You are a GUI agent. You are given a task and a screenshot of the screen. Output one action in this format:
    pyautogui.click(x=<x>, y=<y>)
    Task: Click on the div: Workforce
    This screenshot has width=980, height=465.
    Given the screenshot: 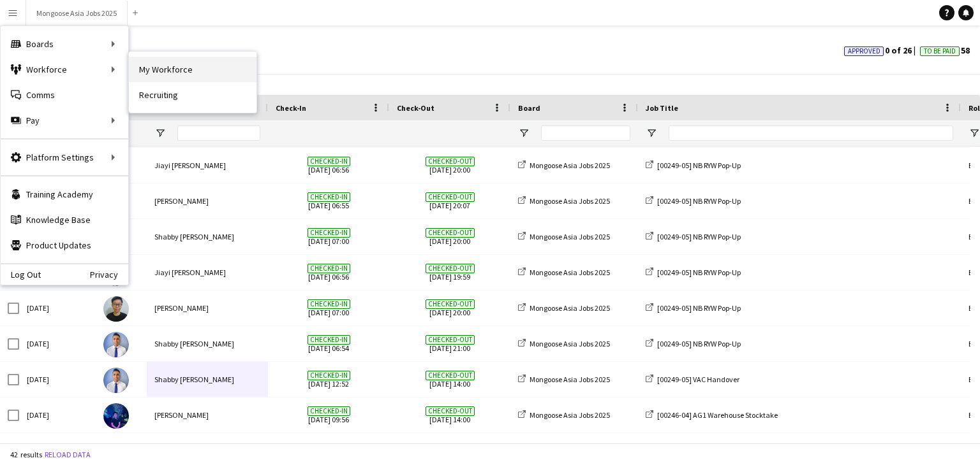 What is the action you would take?
    pyautogui.click(x=64, y=70)
    